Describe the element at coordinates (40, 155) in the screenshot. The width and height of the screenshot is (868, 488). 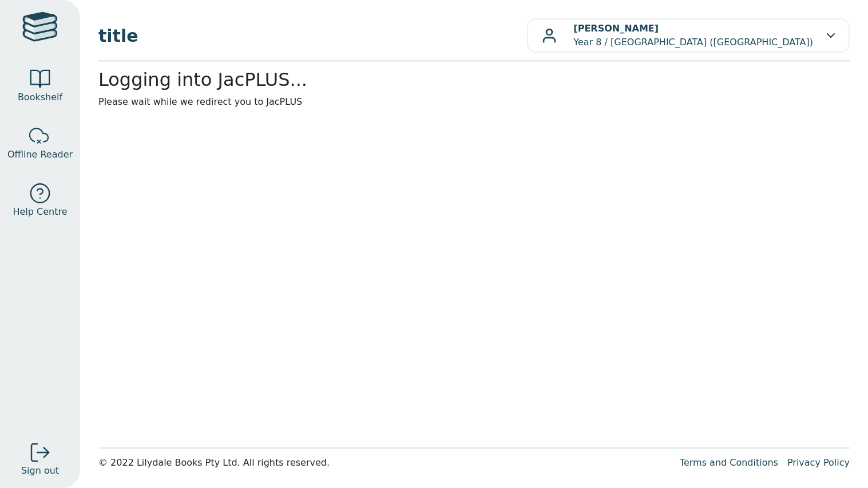
I see `span: Offline Reader` at that location.